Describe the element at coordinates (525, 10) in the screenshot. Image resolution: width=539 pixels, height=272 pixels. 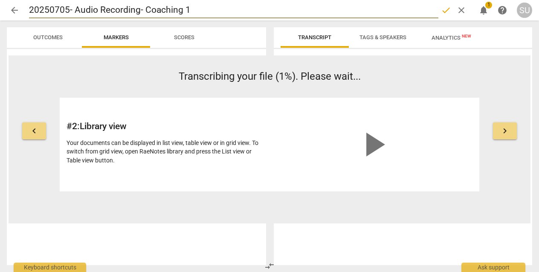
I see `div: SU` at that location.